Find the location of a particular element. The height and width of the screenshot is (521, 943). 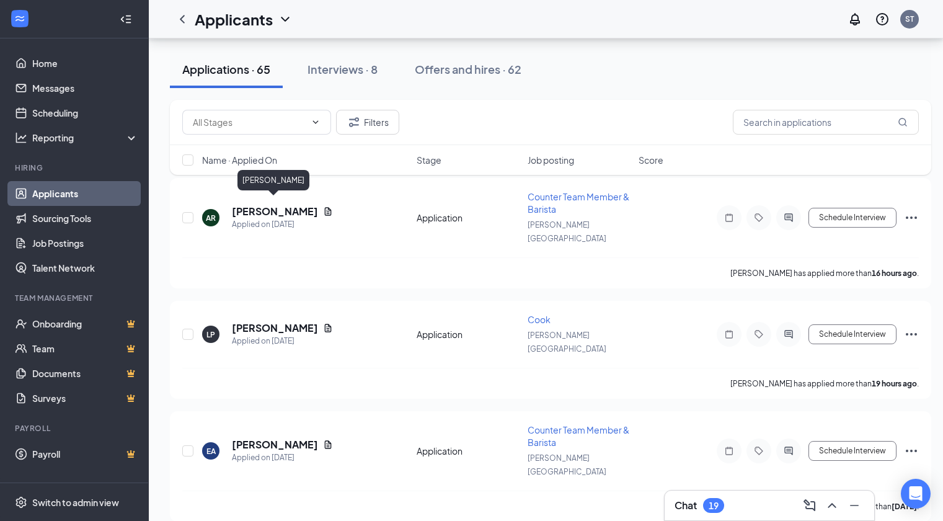

div: Payroll is located at coordinates (75, 428).